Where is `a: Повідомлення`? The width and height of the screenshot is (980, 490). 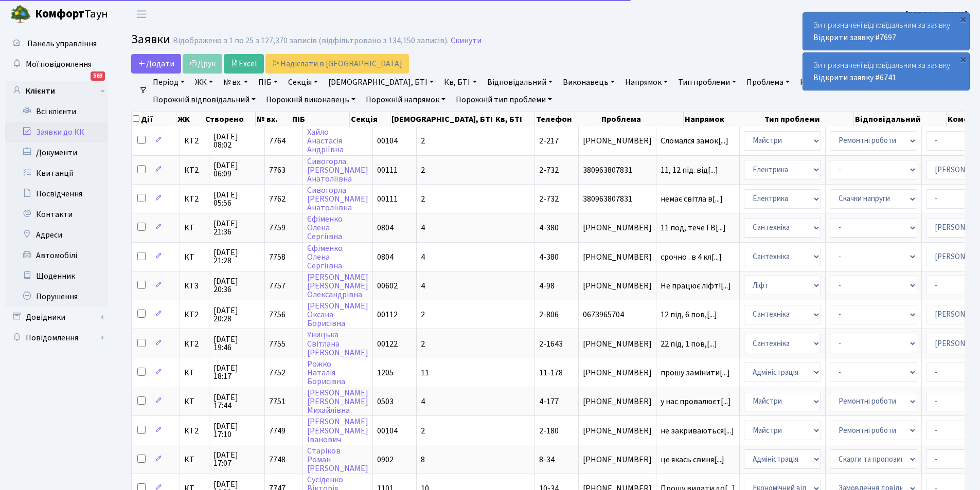 a: Повідомлення is located at coordinates (57, 338).